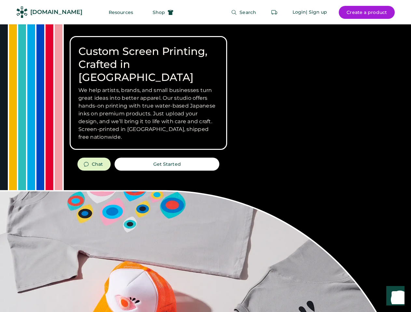 The image size is (411, 312). What do you see at coordinates (316, 12) in the screenshot?
I see `div: | Sign up` at bounding box center [316, 12].